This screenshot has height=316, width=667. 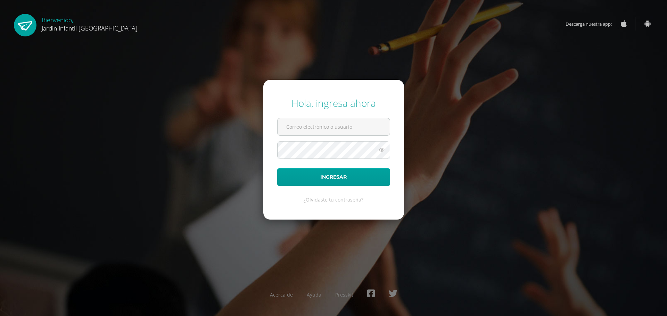 I want to click on a: Presskit, so click(x=344, y=295).